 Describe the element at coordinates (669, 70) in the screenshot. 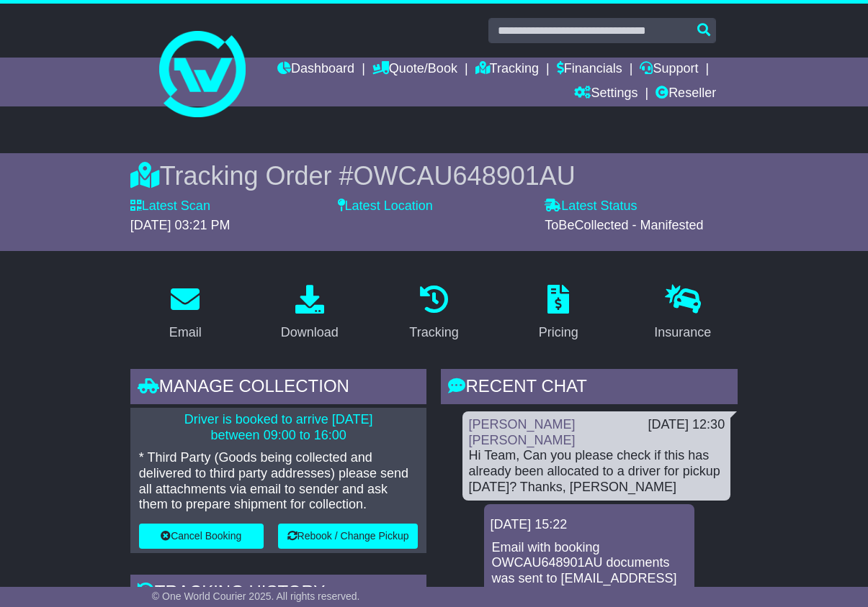

I see `a: Support` at that location.